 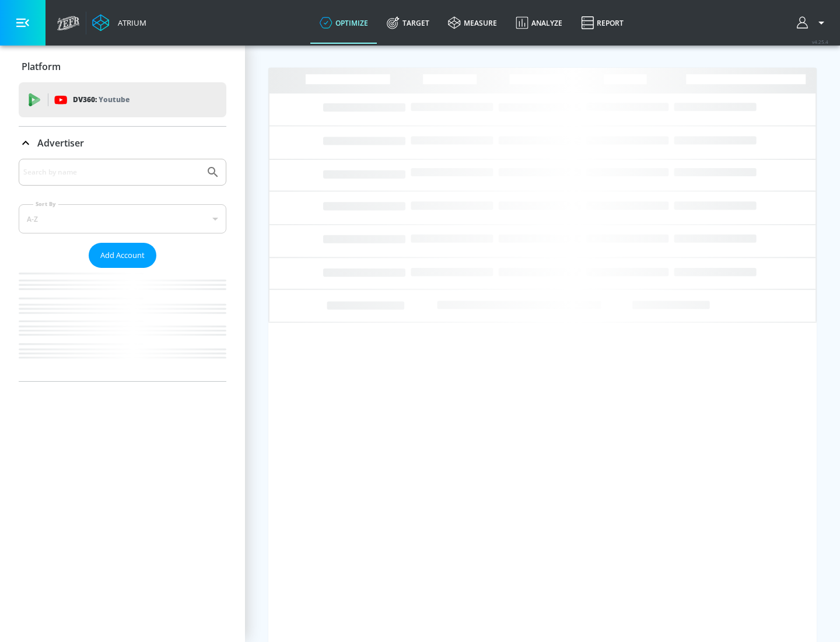 What do you see at coordinates (101, 99) in the screenshot?
I see `p: DV360:` at bounding box center [101, 99].